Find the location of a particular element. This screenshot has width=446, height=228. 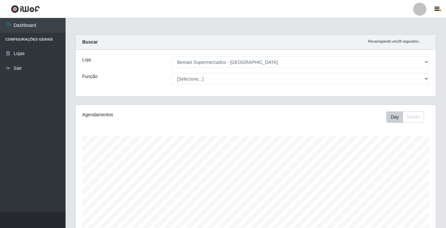

div: Toolbar with button groups is located at coordinates (408, 117).